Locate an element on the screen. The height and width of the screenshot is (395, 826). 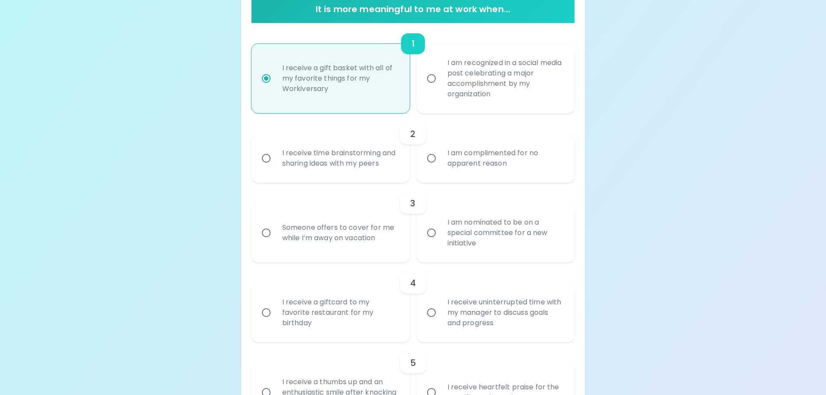
div: I receive uninterrupted time with my manager to discuss goals and progress is located at coordinates (505, 313).